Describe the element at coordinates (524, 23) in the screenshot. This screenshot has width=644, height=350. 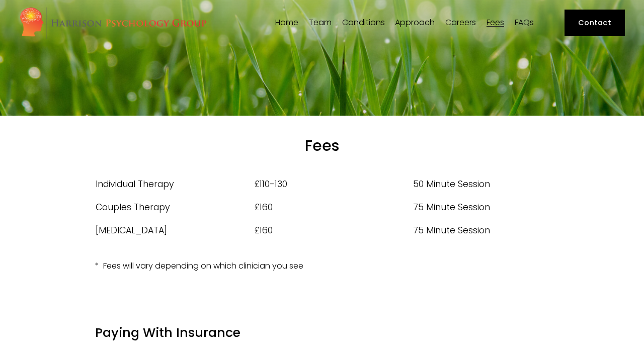
I see `a: FAQs` at that location.